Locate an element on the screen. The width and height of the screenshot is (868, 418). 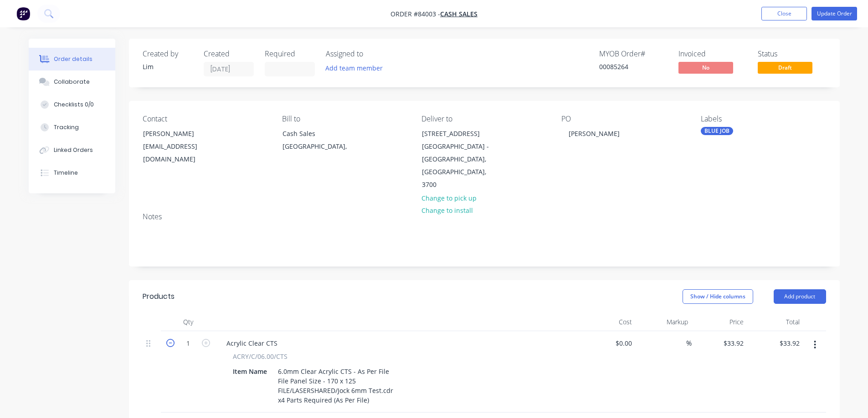
div: Qty is located at coordinates (188, 322).